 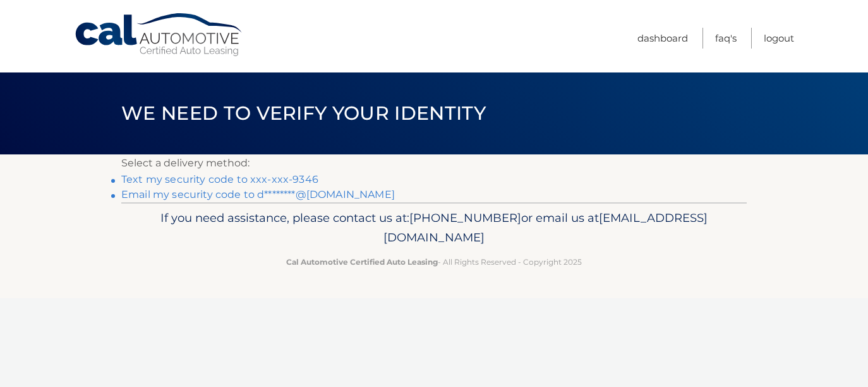 I want to click on span: We need to verify your identity, so click(x=303, y=113).